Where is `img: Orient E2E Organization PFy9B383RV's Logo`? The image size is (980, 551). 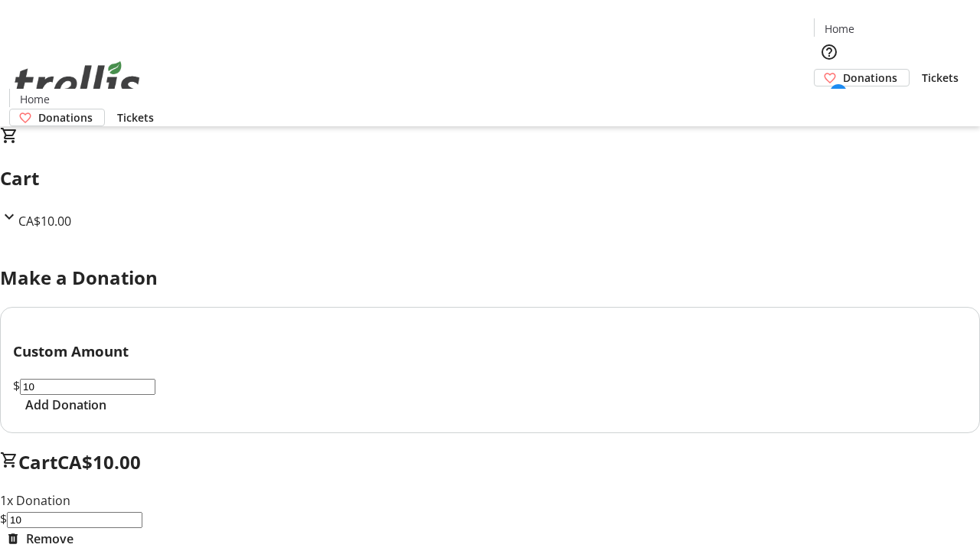 img: Orient E2E Organization PFy9B383RV's Logo is located at coordinates (77, 83).